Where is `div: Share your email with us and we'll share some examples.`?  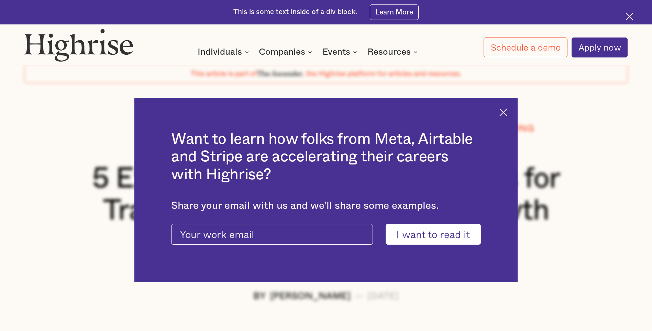
div: Share your email with us and we'll share some examples. is located at coordinates (326, 206).